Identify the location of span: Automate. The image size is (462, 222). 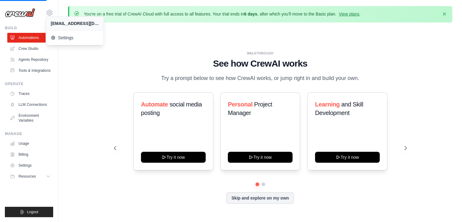
(154, 104).